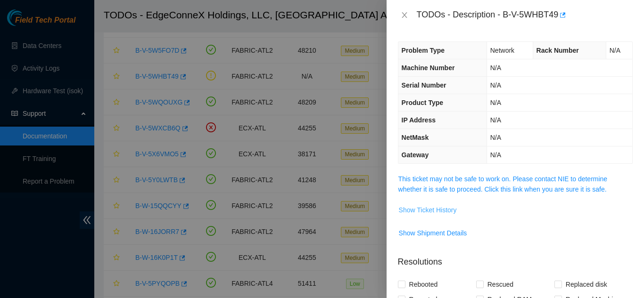  Describe the element at coordinates (423, 50) in the screenshot. I see `span: Problem Type` at that location.